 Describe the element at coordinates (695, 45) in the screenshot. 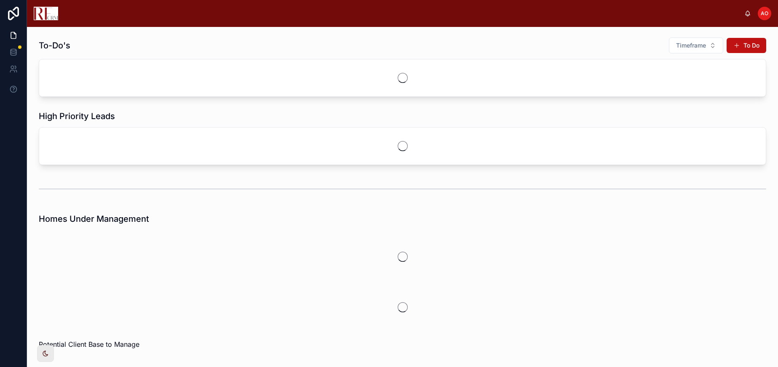

I see `button: Select Button` at that location.